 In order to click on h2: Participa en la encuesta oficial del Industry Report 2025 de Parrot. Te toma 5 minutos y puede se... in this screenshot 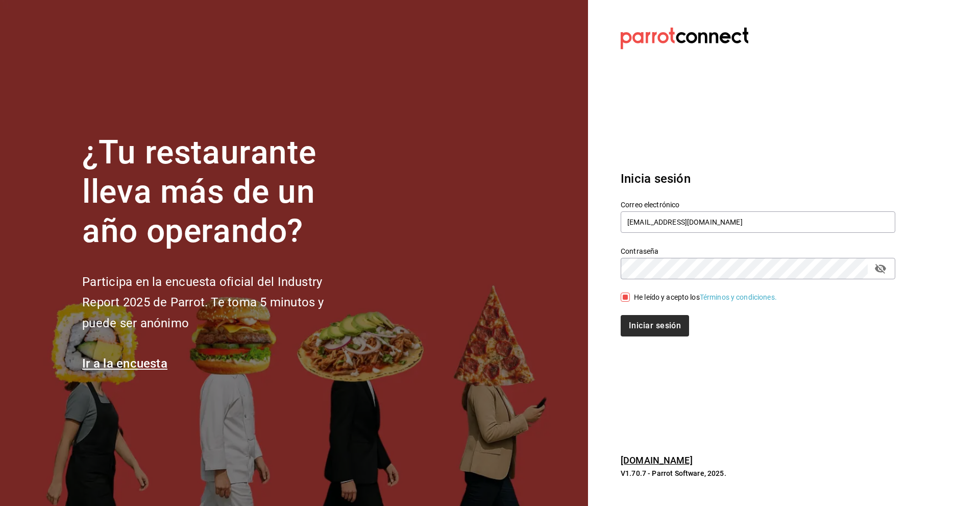, I will do `click(220, 303)`.